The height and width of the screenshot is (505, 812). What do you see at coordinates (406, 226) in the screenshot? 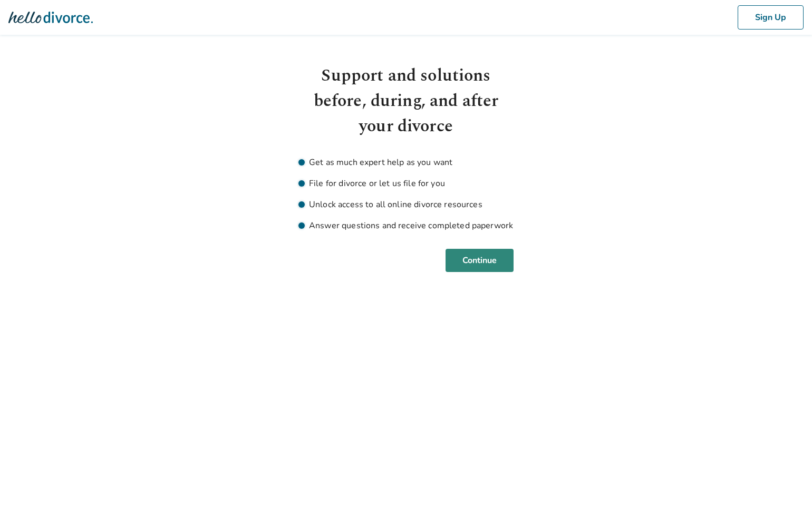
I see `li: Answer questions and receive completed paperwork` at bounding box center [406, 226].